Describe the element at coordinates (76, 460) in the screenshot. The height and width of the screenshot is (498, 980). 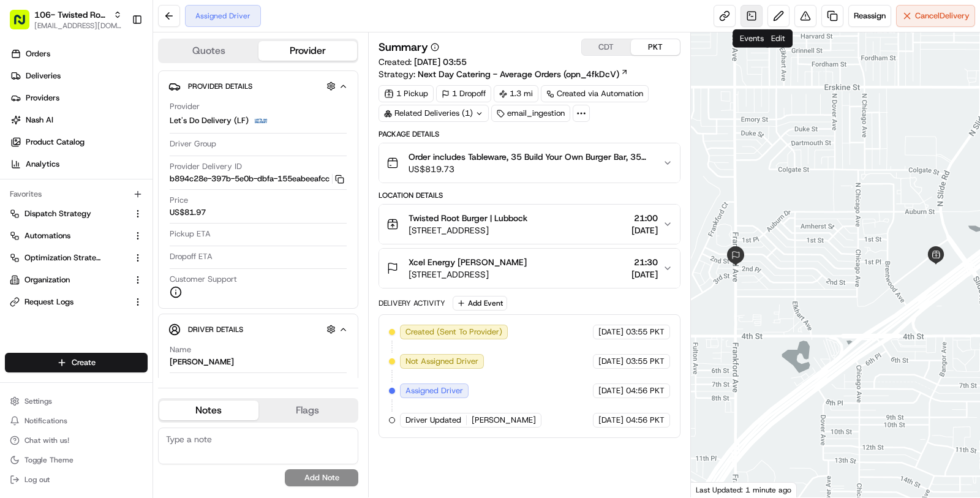
I see `button: Toggle Theme` at that location.